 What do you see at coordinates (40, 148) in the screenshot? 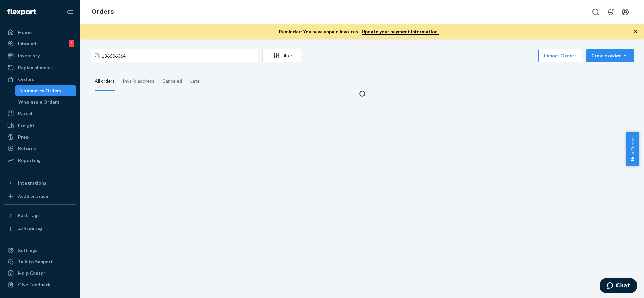
I see `a: Returns` at bounding box center [40, 148].